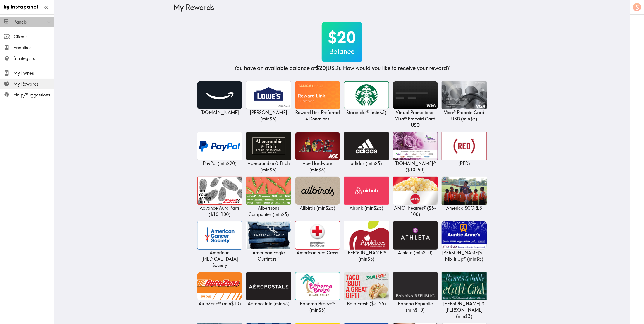 The image size is (644, 324). Describe the element at coordinates (268, 304) in the screenshot. I see `p: Aéropostale ( min $5 )` at that location.